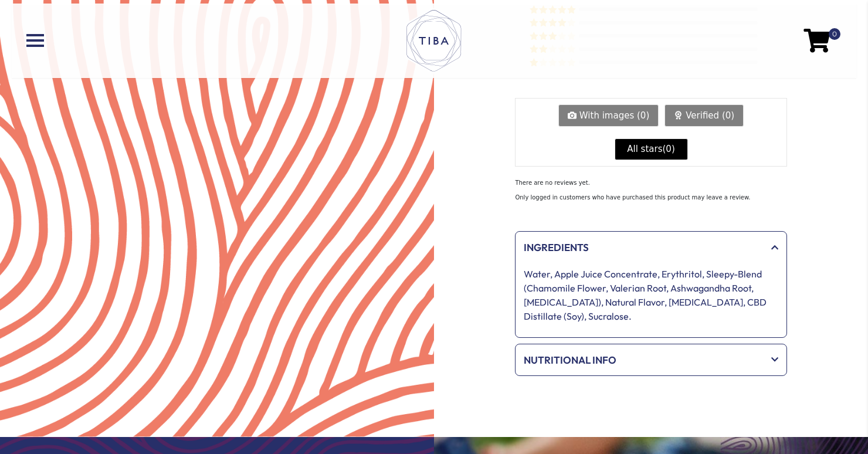 The width and height of the screenshot is (868, 454). What do you see at coordinates (643, 248) in the screenshot?
I see `span: Ingredients` at bounding box center [643, 248].